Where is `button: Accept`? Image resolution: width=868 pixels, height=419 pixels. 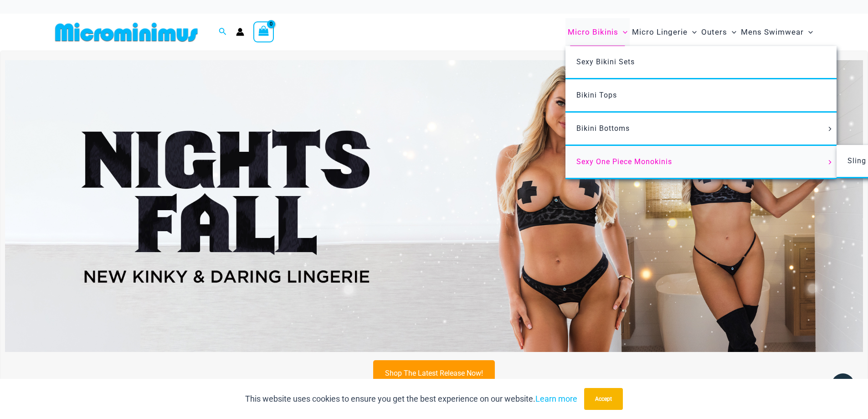 button: Accept is located at coordinates (603, 399).